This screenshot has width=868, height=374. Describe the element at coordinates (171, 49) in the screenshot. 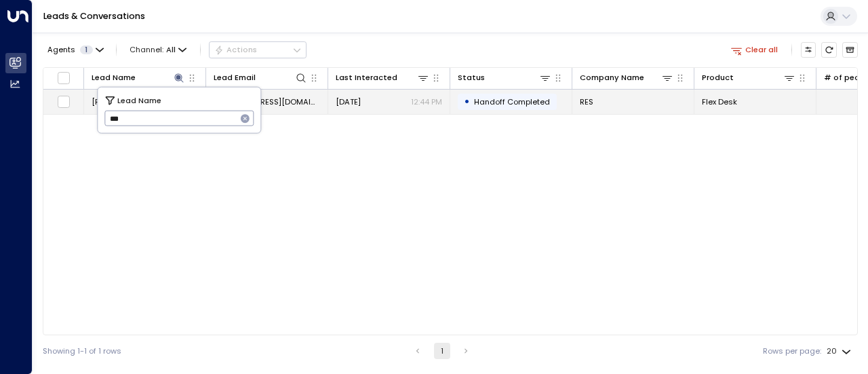

I see `span: All` at that location.